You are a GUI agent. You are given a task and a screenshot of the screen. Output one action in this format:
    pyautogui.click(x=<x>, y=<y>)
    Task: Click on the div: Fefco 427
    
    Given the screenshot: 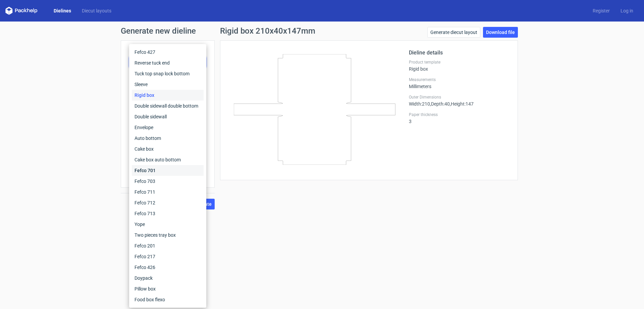 What is the action you would take?
    pyautogui.click(x=168, y=52)
    